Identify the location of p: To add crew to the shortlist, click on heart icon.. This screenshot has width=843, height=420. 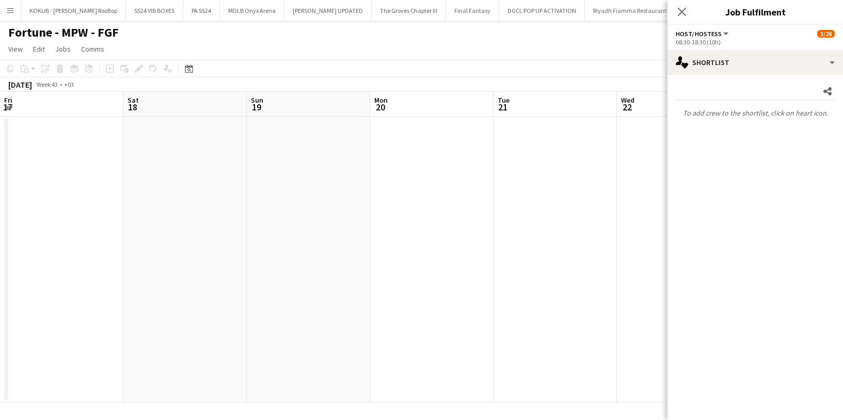
(755, 113).